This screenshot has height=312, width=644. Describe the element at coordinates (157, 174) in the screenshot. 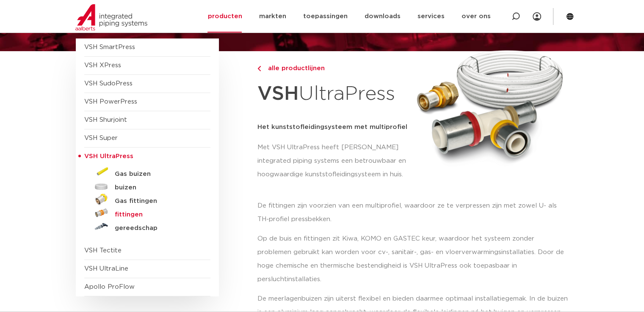

I see `h5: Gas buizen` at that location.